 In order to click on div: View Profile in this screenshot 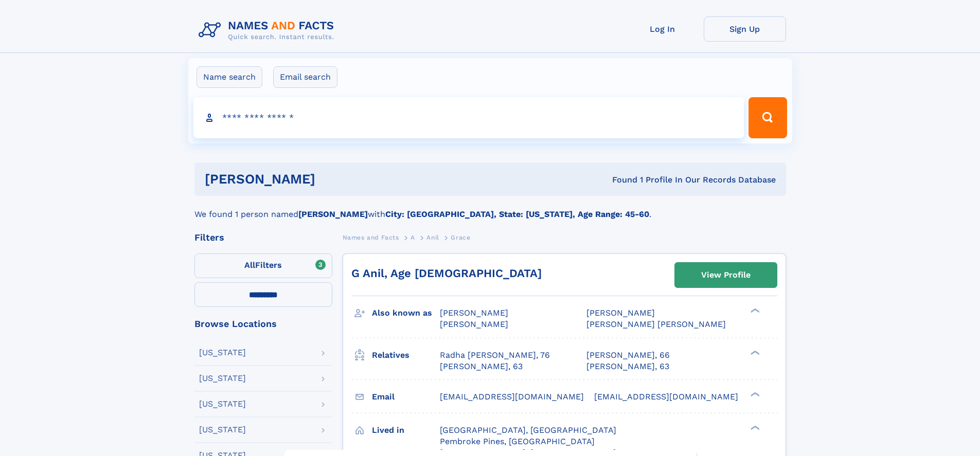, I will do `click(726, 275)`.